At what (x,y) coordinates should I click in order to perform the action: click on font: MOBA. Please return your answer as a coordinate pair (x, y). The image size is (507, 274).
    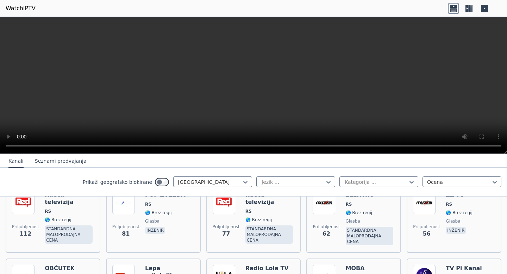
    Looking at the image, I should click on (355, 268).